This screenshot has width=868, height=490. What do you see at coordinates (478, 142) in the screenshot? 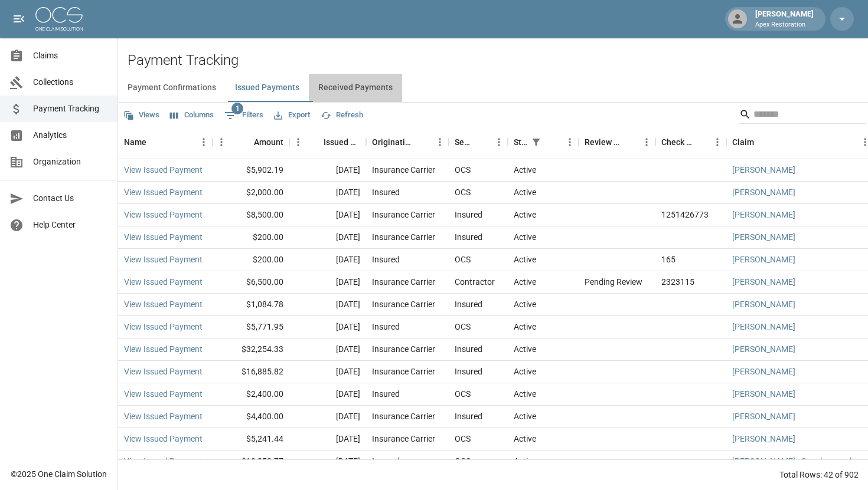
I see `div: Sent To` at bounding box center [478, 142].